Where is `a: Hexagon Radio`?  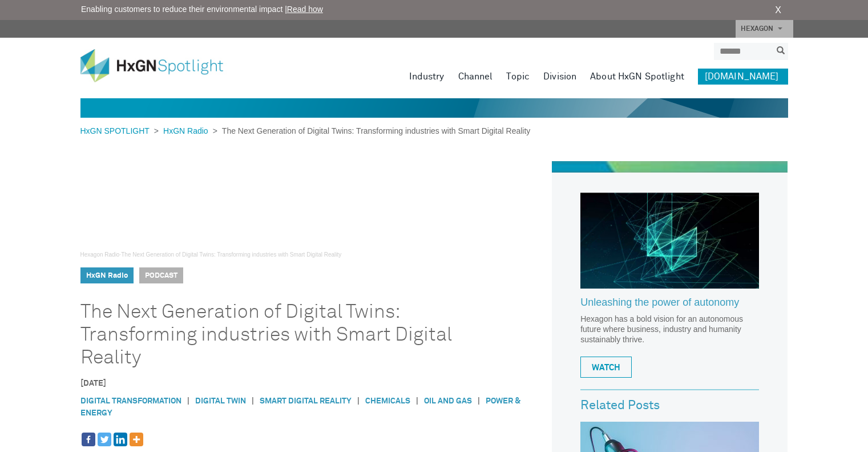 a: Hexagon Radio is located at coordinates (100, 254).